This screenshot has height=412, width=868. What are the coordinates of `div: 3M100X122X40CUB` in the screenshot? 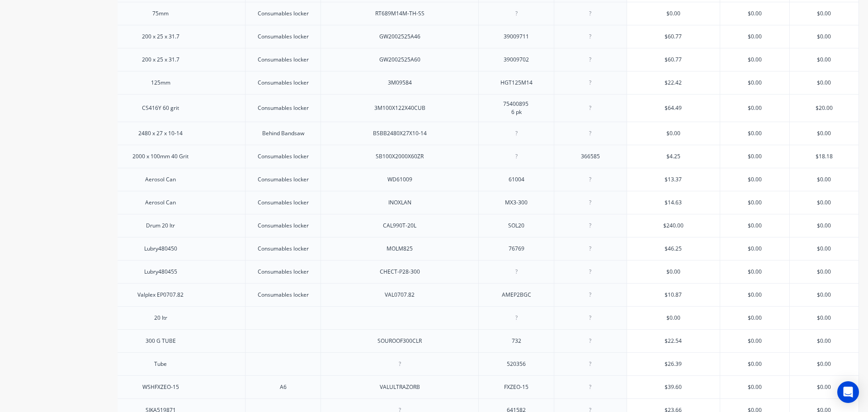 It's located at (400, 108).